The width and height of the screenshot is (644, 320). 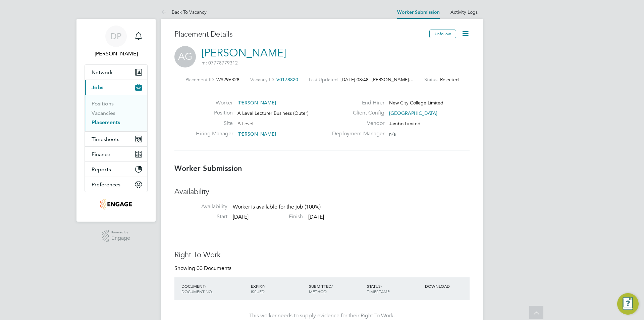 I want to click on label: Site, so click(x=214, y=123).